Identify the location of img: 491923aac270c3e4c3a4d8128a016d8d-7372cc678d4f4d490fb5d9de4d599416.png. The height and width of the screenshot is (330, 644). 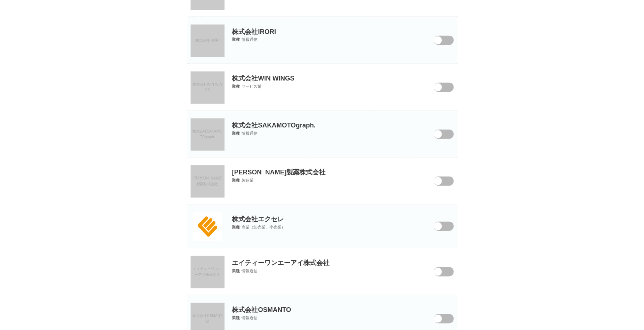
(208, 227).